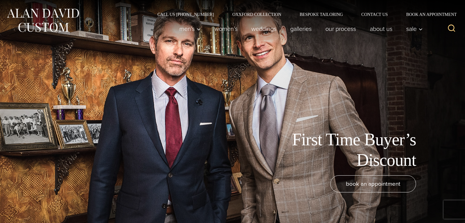 The width and height of the screenshot is (465, 223). What do you see at coordinates (299, 29) in the screenshot?
I see `nav: Primary Navigation` at bounding box center [299, 29].